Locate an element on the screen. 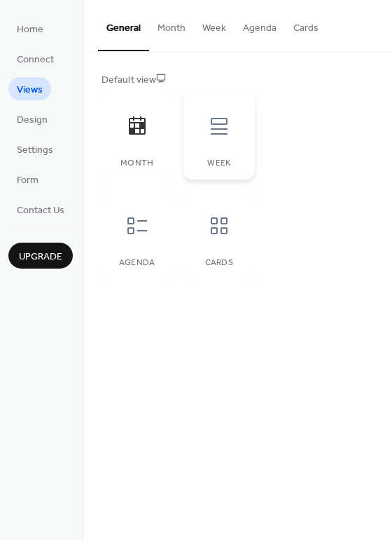 Image resolution: width=392 pixels, height=540 pixels. span: Settings is located at coordinates (35, 150).